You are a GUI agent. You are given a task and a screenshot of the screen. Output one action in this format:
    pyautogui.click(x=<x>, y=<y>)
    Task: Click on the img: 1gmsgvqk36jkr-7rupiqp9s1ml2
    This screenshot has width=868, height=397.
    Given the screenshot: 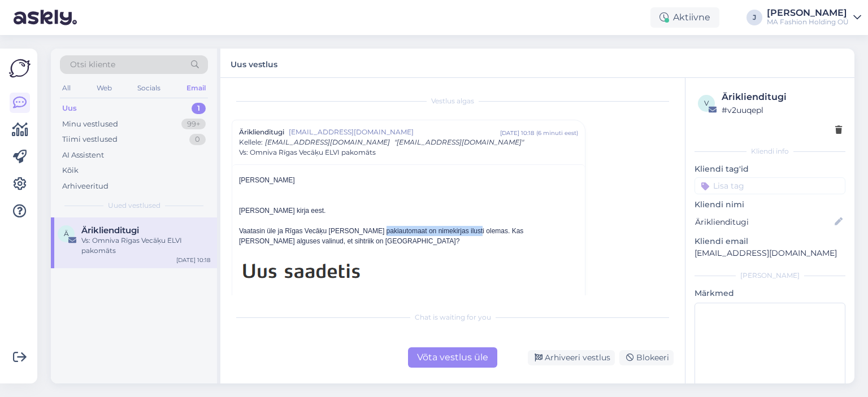 What is the action you would take?
    pyautogui.click(x=358, y=309)
    